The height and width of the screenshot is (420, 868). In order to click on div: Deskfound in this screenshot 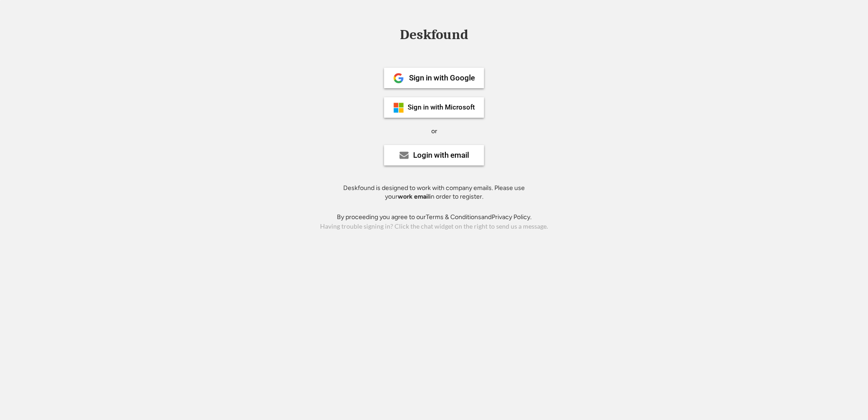, I will do `click(434, 34)`.